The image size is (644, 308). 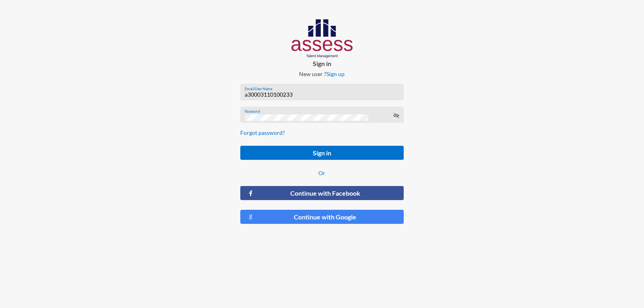 What do you see at coordinates (322, 95) in the screenshot?
I see `input: Email/User Name` at bounding box center [322, 95].